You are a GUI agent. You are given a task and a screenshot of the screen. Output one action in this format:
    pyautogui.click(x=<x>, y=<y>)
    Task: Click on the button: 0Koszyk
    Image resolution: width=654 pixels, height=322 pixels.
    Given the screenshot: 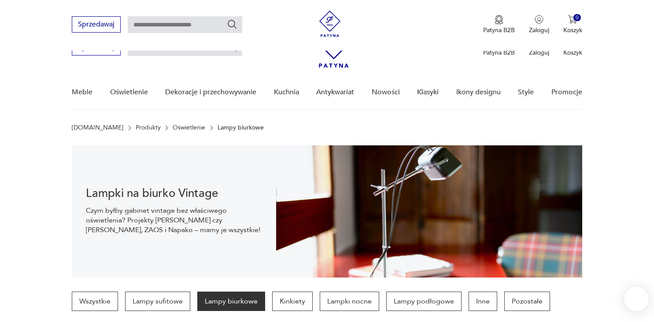 What is the action you would take?
    pyautogui.click(x=572, y=25)
    